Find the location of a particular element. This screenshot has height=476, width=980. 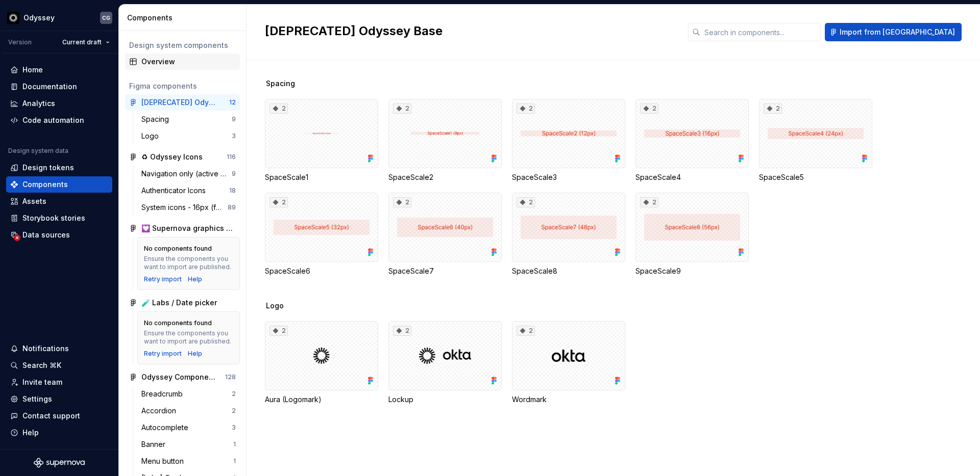

div: Contact support is located at coordinates (51, 417).